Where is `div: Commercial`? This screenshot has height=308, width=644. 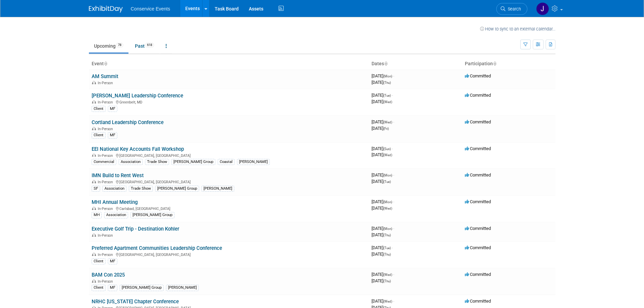
div: Commercial is located at coordinates (104, 162).